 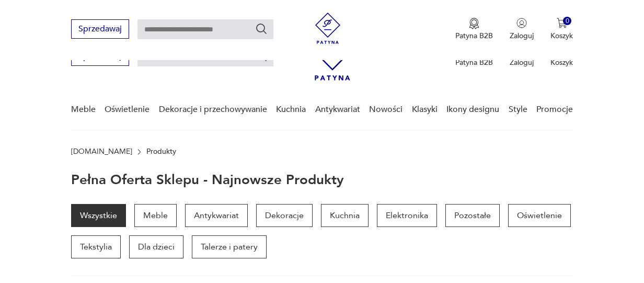 What do you see at coordinates (213, 110) in the screenshot?
I see `a: Dekoracje i przechowywanie` at bounding box center [213, 110].